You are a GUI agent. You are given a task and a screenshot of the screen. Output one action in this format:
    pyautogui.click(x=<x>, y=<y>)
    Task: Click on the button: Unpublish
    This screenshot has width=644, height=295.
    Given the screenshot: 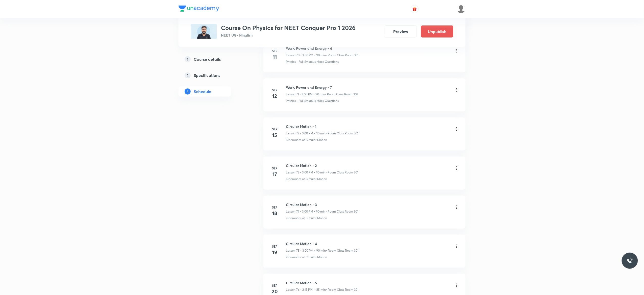 What is the action you would take?
    pyautogui.click(x=437, y=31)
    